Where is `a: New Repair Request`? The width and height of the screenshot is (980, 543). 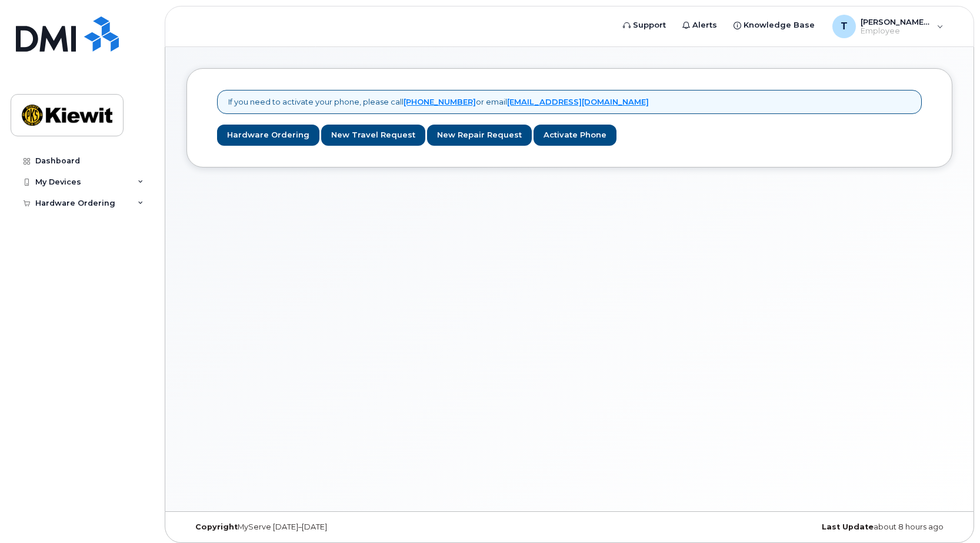 a: New Repair Request is located at coordinates (479, 135).